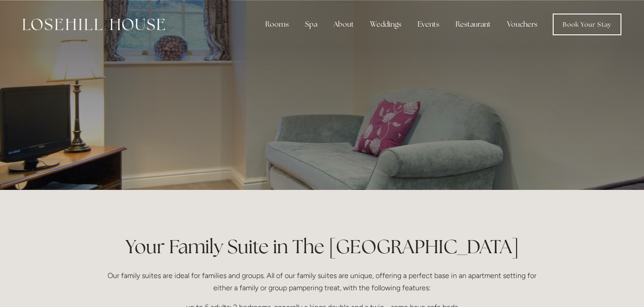 The width and height of the screenshot is (644, 307). Describe the element at coordinates (522, 25) in the screenshot. I see `a: Vouchers` at that location.